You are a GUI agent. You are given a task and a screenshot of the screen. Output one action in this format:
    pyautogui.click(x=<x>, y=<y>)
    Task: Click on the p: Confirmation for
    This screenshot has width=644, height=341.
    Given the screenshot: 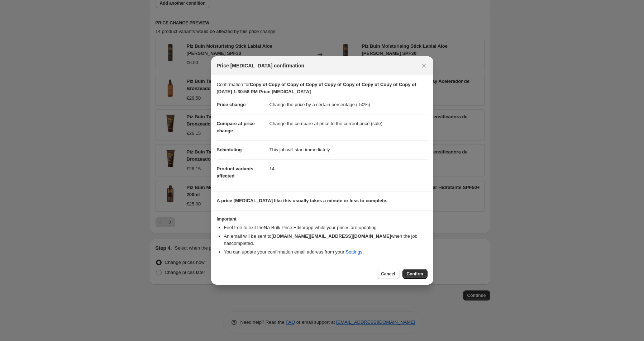 What is the action you would take?
    pyautogui.click(x=322, y=88)
    